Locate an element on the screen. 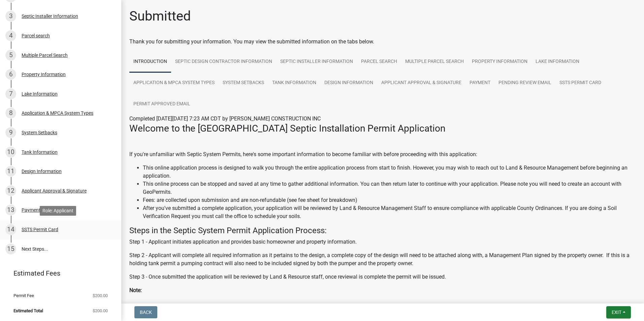 This screenshot has width=644, height=321. div: Application & MPCA System Types is located at coordinates (57, 113).